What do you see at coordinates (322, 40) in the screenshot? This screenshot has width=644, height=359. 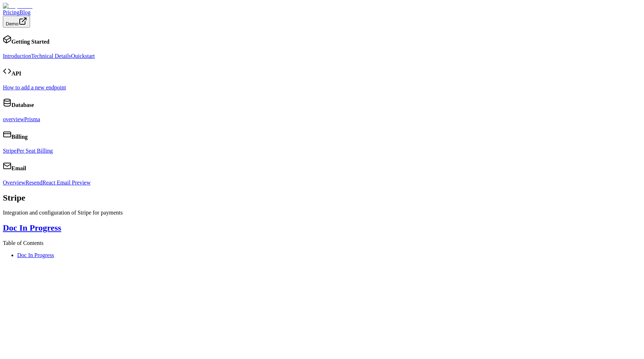 I see `h4: Getting Started` at bounding box center [322, 40].